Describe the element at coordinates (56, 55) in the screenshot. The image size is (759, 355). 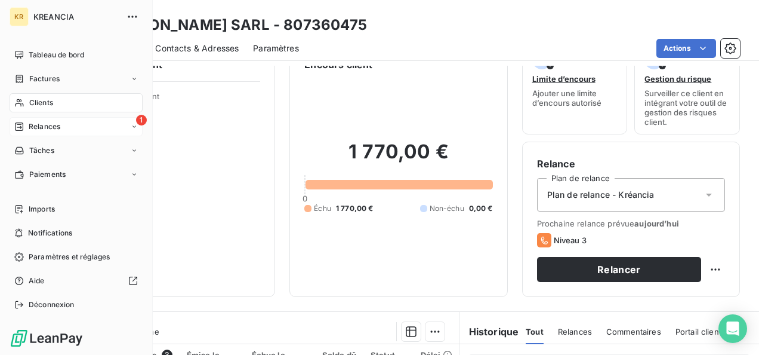
I see `span: Tableau de bord` at that location.